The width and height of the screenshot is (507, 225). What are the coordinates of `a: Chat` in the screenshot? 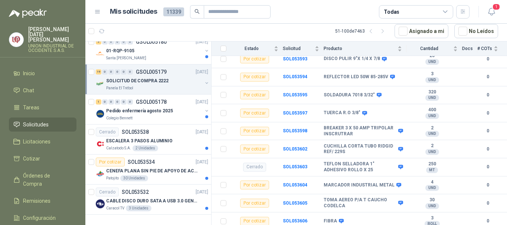 It's located at (43, 91).